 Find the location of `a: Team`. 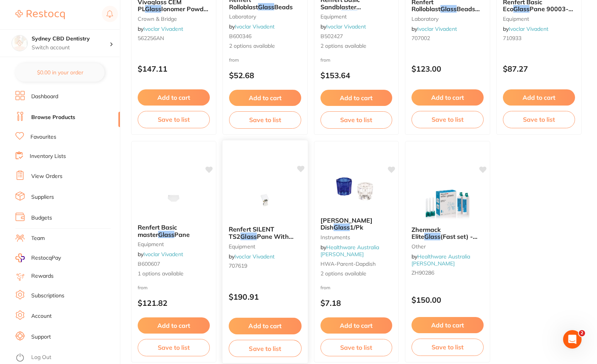

a: Team is located at coordinates (38, 238).